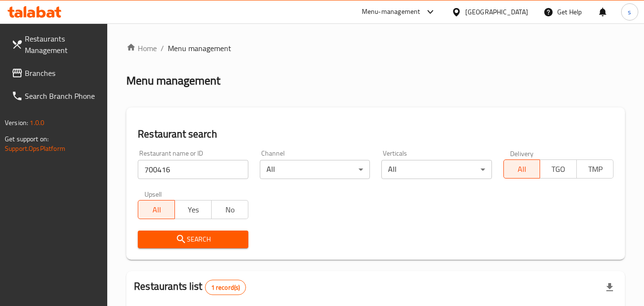 Image resolution: width=644 pixels, height=306 pixels. Describe the element at coordinates (595, 169) in the screenshot. I see `span: TMP` at that location.